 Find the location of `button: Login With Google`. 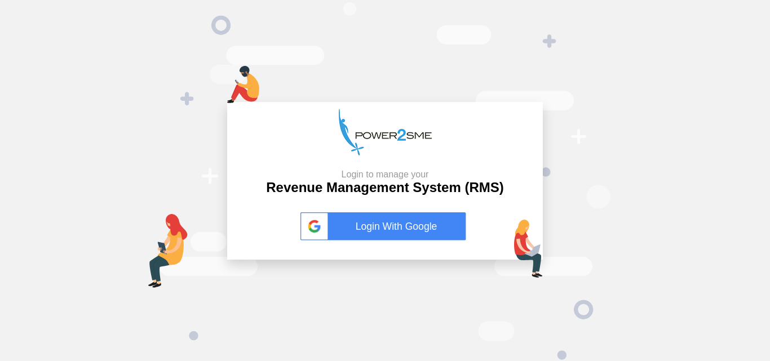

button: Login With Google is located at coordinates (385, 226).